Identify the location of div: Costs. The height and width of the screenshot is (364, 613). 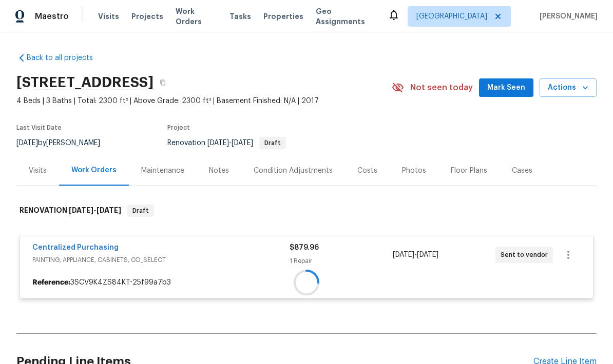
(367, 171).